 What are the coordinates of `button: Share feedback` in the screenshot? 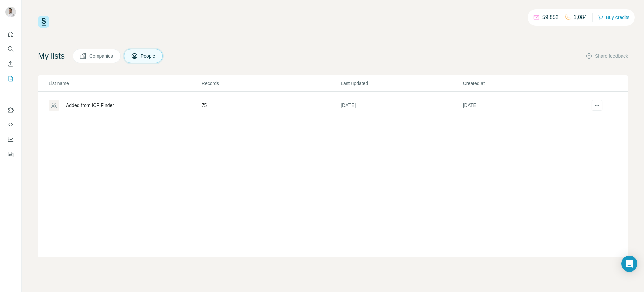 It's located at (607, 56).